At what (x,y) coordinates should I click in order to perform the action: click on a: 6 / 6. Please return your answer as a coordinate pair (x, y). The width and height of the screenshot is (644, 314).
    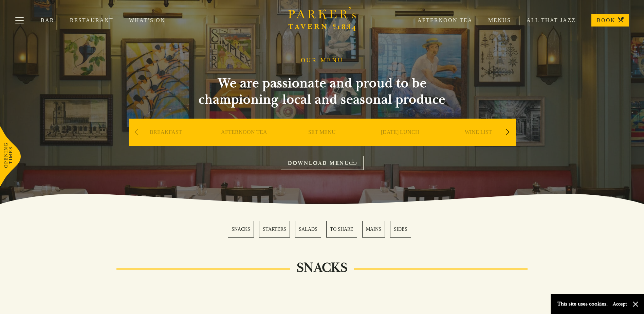
    Looking at the image, I should click on (401, 229).